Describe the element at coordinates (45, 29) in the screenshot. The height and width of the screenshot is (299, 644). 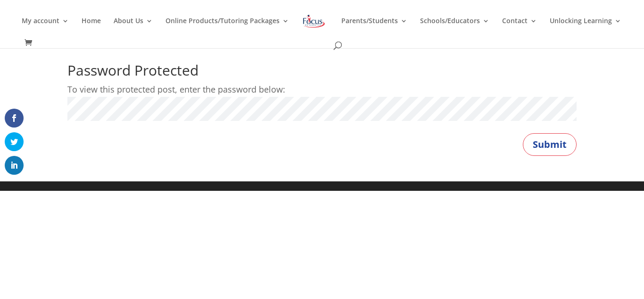
I see `a: My account` at that location.